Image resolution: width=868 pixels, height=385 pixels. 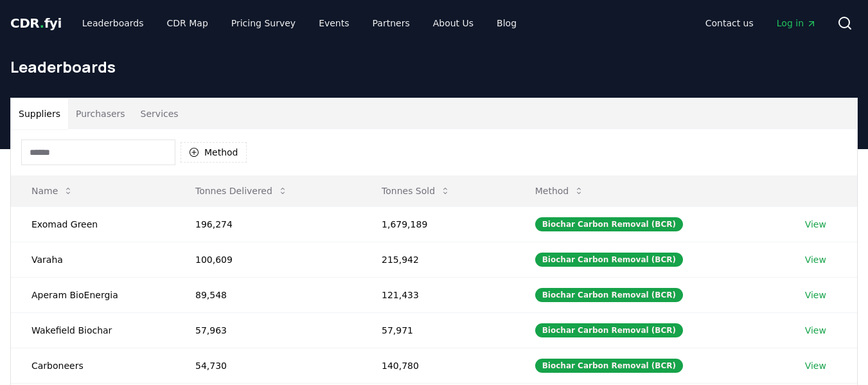 I want to click on button: Purchasers, so click(x=101, y=114).